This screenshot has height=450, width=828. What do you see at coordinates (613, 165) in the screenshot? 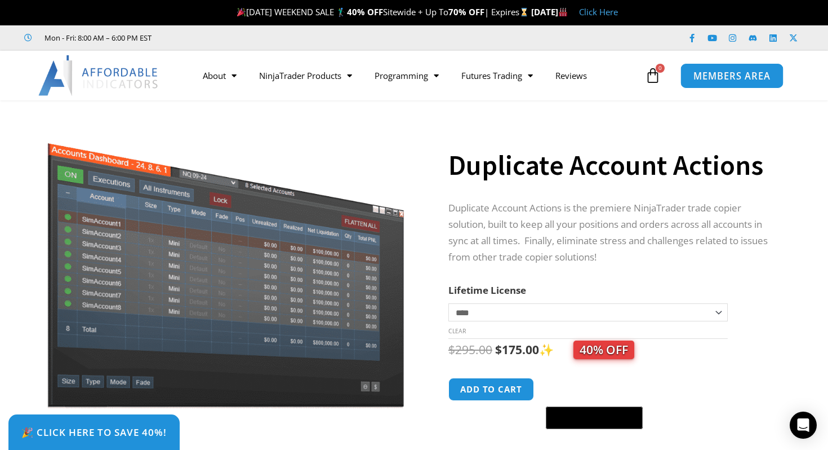
I see `h1: Duplicate Account Actions` at bounding box center [613, 165].